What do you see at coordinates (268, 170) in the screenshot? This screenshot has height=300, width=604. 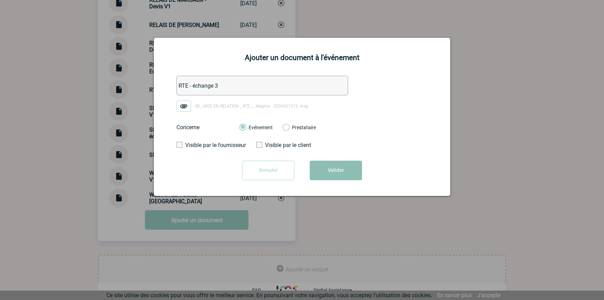 I see `input: Annuler` at bounding box center [268, 170].